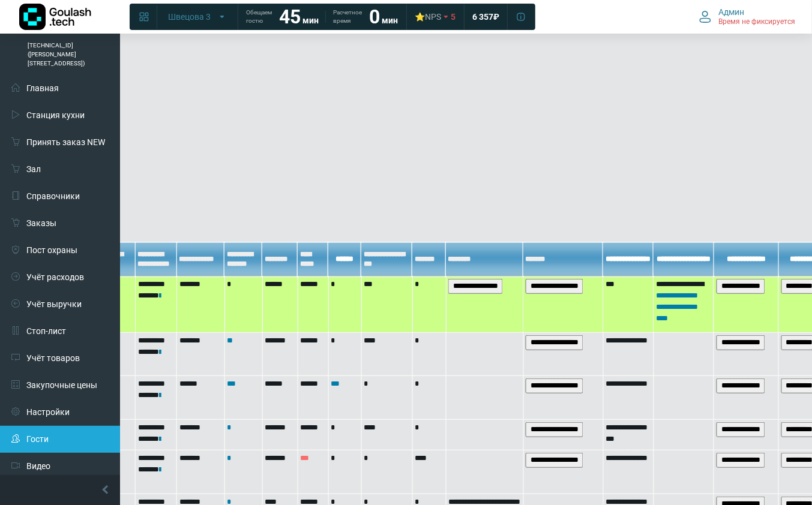 The width and height of the screenshot is (812, 505). I want to click on span: Швецова 3, so click(189, 17).